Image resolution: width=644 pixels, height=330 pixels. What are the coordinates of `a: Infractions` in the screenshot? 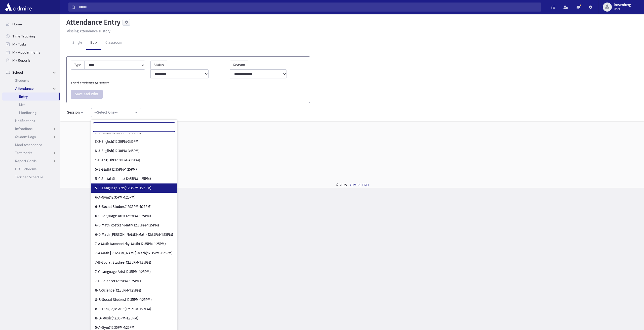 It's located at (31, 129).